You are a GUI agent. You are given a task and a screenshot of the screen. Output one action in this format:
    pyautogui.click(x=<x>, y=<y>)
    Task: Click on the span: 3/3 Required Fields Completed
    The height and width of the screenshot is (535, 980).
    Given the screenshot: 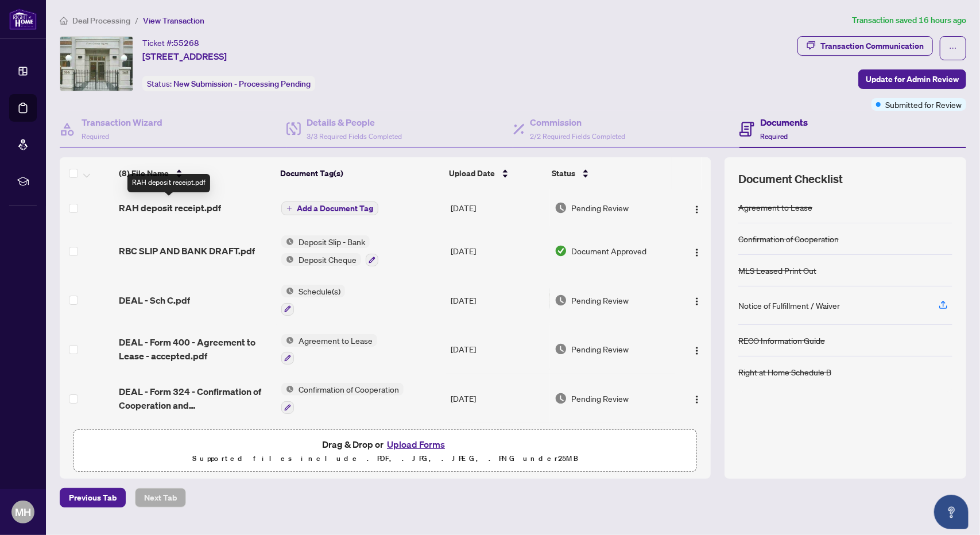 What is the action you would take?
    pyautogui.click(x=355, y=136)
    